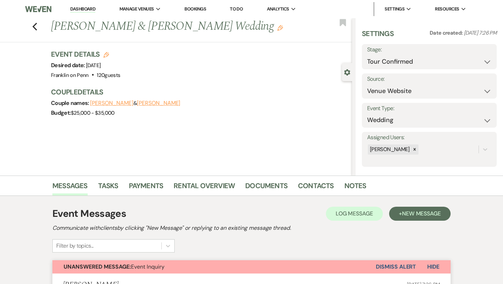  What do you see at coordinates (70, 75) in the screenshot?
I see `span: Franklin on Penn` at bounding box center [70, 75].